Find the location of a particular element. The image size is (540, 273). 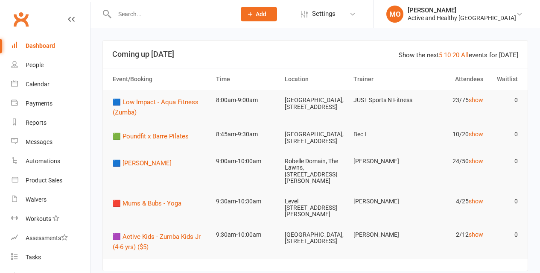

a: Reports is located at coordinates (50, 123).